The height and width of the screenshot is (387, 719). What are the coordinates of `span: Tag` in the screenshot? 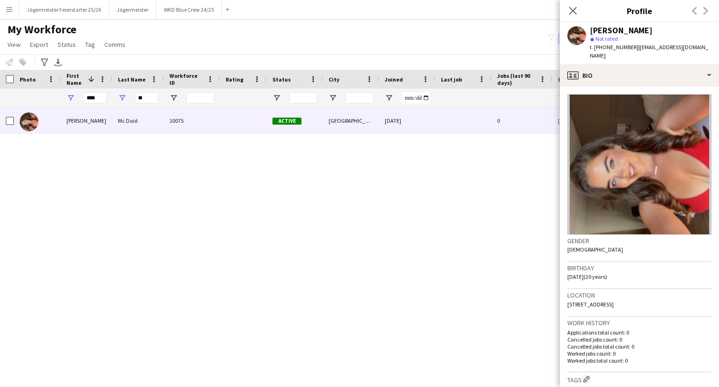 It's located at (90, 44).